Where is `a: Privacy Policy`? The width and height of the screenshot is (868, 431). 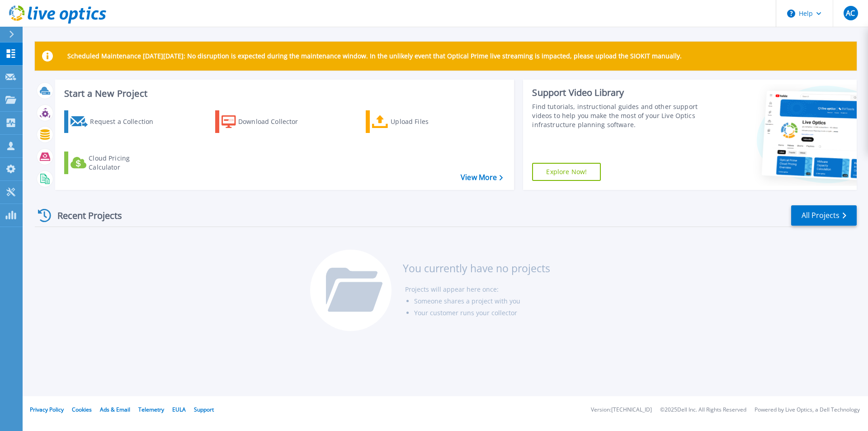 a: Privacy Policy is located at coordinates (47, 409).